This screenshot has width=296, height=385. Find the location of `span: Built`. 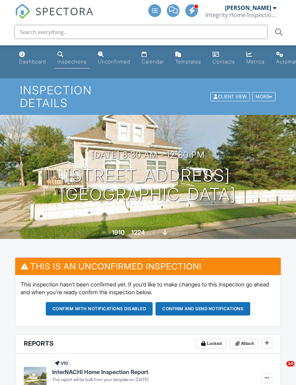

span: Built is located at coordinates (107, 233).